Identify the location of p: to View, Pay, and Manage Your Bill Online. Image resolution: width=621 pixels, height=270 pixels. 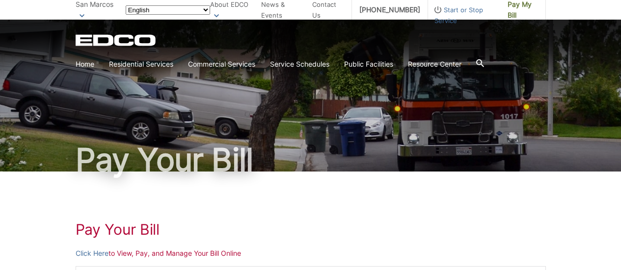
(311, 254).